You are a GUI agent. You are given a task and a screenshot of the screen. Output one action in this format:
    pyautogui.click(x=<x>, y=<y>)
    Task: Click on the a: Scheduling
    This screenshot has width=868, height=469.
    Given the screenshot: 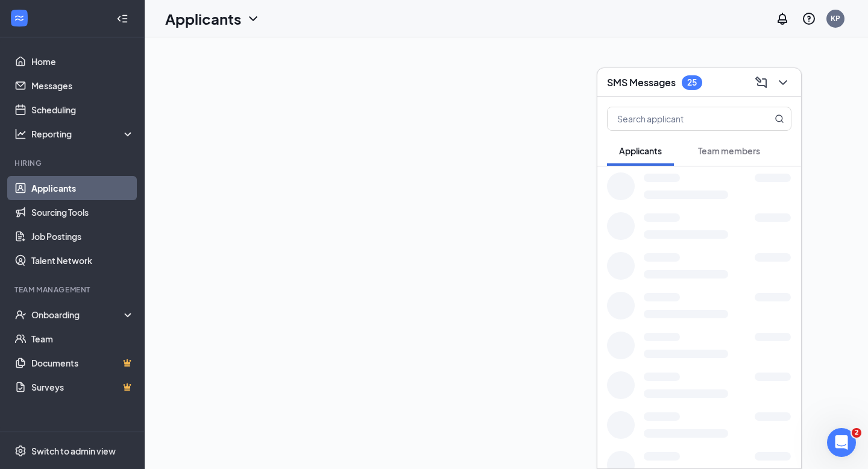 What is the action you would take?
    pyautogui.click(x=83, y=110)
    